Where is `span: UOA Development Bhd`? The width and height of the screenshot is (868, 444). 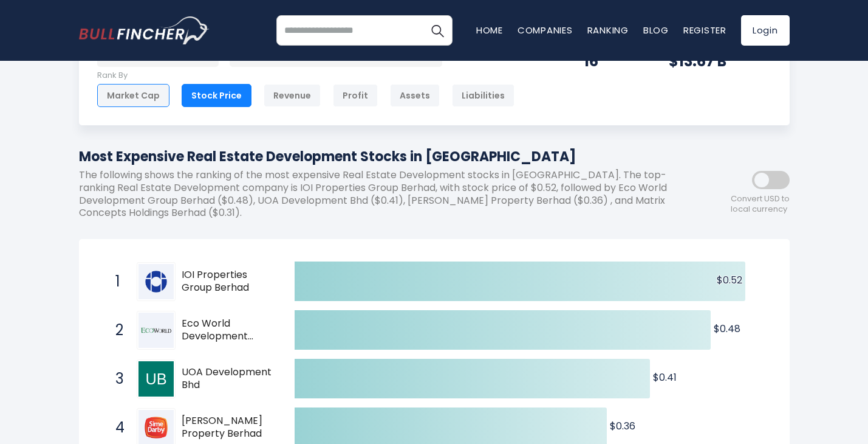
span: UOA Development Bhd is located at coordinates (227, 379).